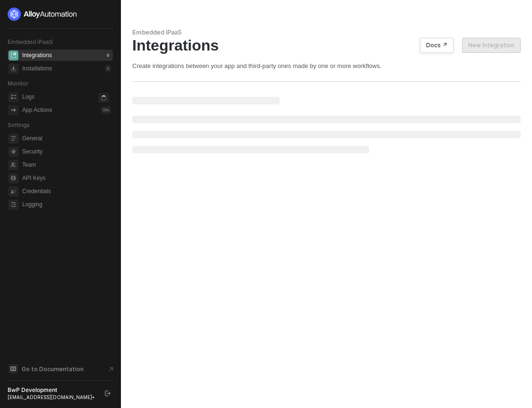 This screenshot has height=408, width=532. What do you see at coordinates (30, 42) in the screenshot?
I see `span: Embedded iPaaS` at bounding box center [30, 42].